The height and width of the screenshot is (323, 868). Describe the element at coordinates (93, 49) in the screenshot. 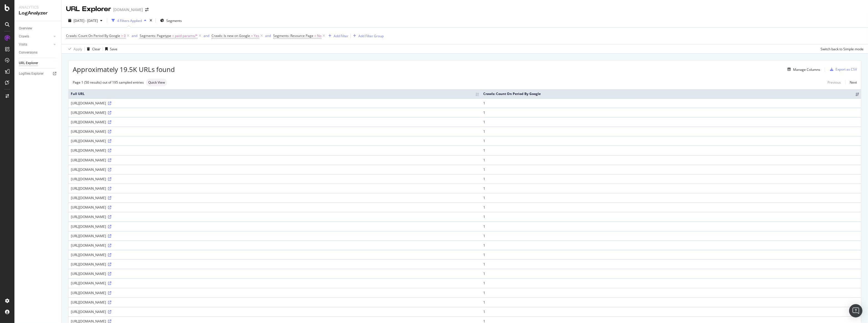

I see `button: Clear` at that location.